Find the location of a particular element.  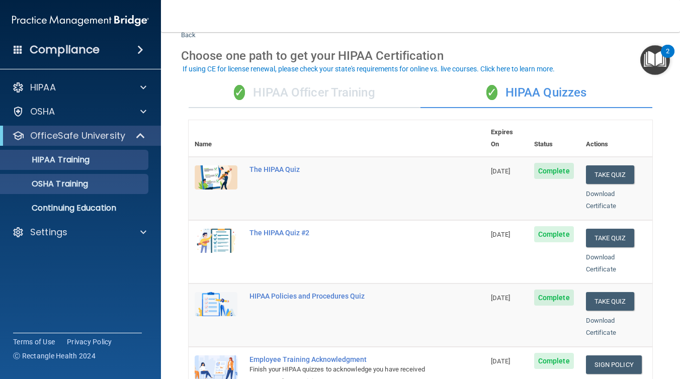

button: If using CE for license renewal, please check your state's requirements for online vs. live cours... is located at coordinates (369, 69).